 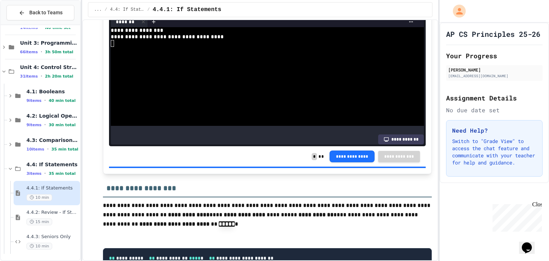 What do you see at coordinates (493, 34) in the screenshot?
I see `h1: AP CS Principles 25-26` at bounding box center [493, 34].